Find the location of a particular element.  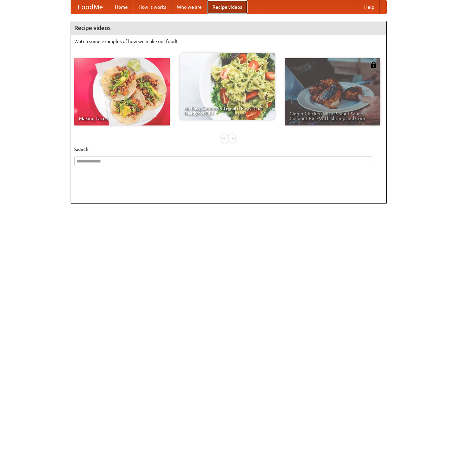

a: Help is located at coordinates (369, 7).